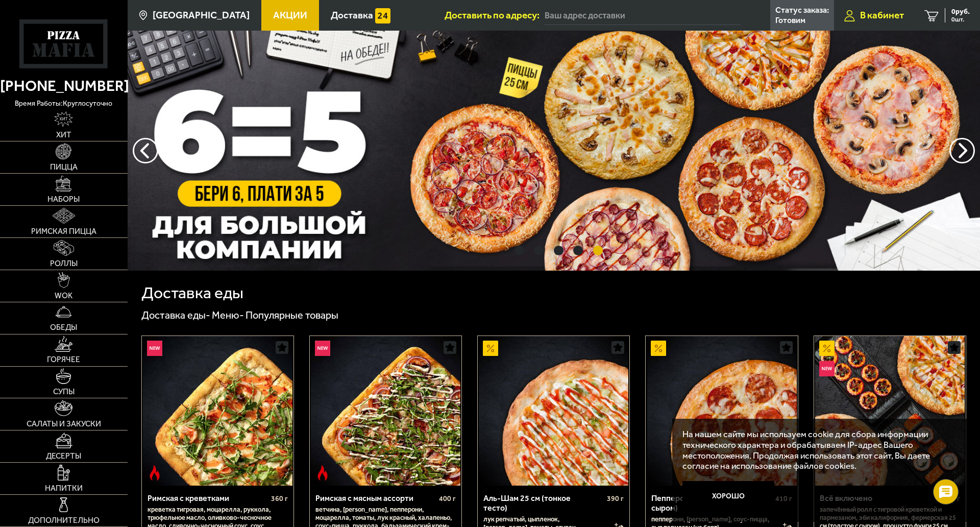 The height and width of the screenshot is (527, 980). What do you see at coordinates (960, 12) in the screenshot?
I see `span: 0 руб.` at bounding box center [960, 12].